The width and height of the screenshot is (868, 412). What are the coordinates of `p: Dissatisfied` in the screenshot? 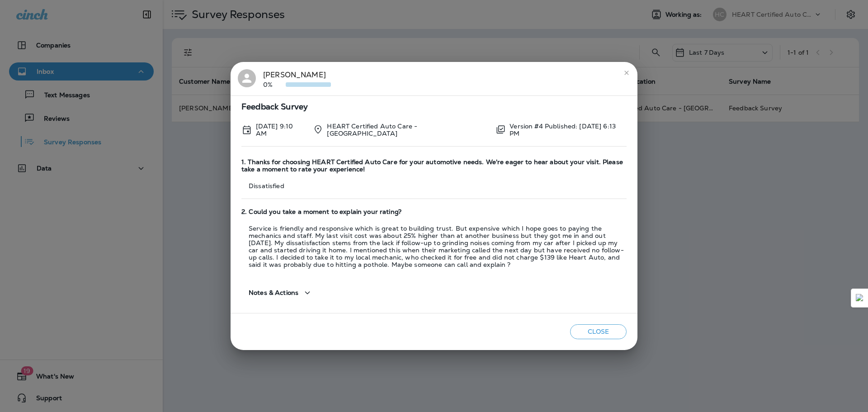 It's located at (434, 186).